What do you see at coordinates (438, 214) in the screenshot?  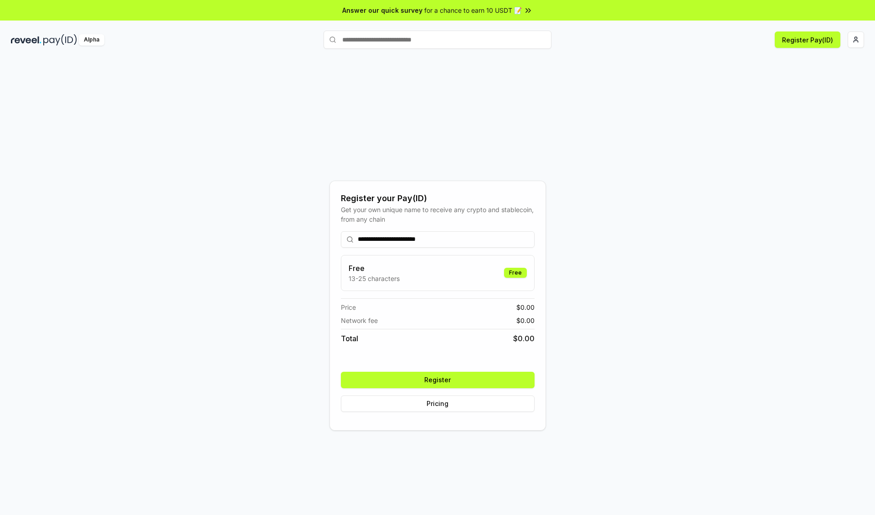 I see `div: Get your own unique name to receive any crypto and stablecoin, from any chain` at bounding box center [438, 214].